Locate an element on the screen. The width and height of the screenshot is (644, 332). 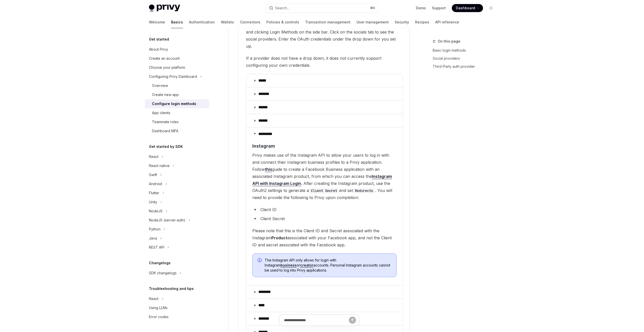
span: If a provider does not have a drop down, it does not currently support configuring your own crede... is located at coordinates (325, 62).